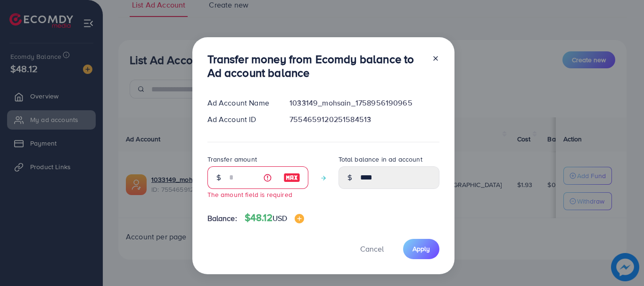  I want to click on span: Apply, so click(421, 248).